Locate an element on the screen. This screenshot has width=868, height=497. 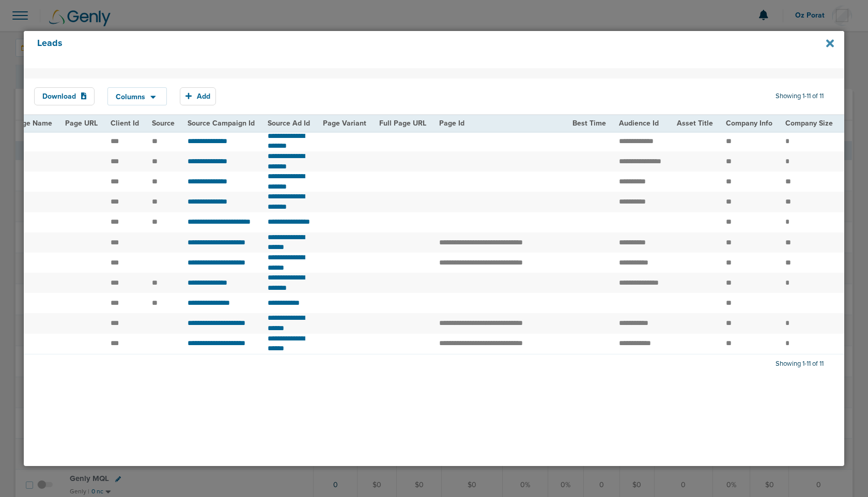
h4: Leads is located at coordinates (395, 49).